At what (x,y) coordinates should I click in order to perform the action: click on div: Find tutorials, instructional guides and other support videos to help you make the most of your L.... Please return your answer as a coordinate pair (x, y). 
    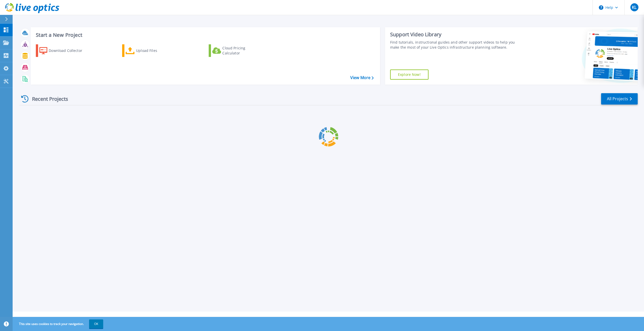
    Looking at the image, I should click on (455, 45).